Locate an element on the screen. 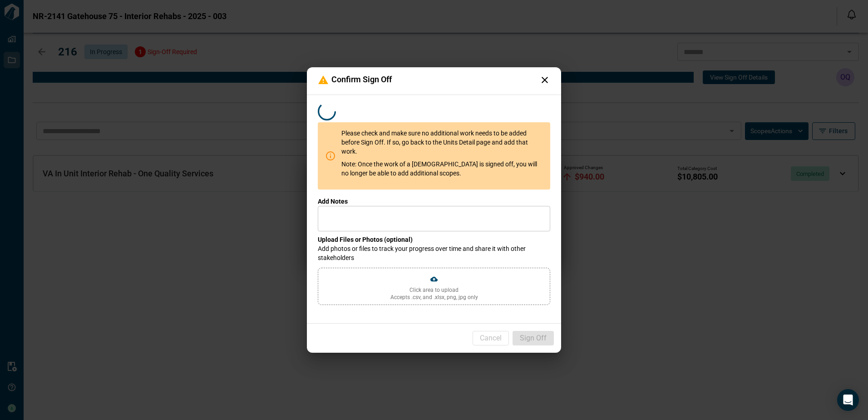 Image resolution: width=868 pixels, height=420 pixels. div: Open Intercom Messenger is located at coordinates (848, 399).